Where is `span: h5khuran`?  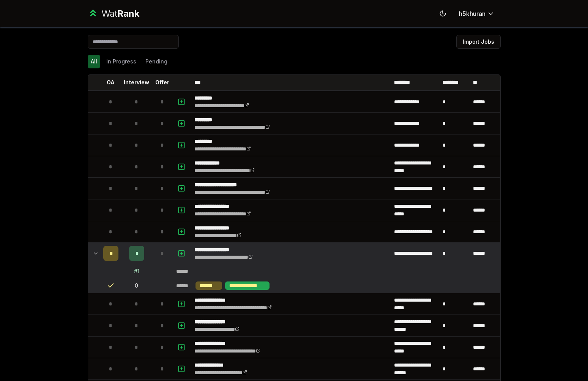 span: h5khuran is located at coordinates (472, 14).